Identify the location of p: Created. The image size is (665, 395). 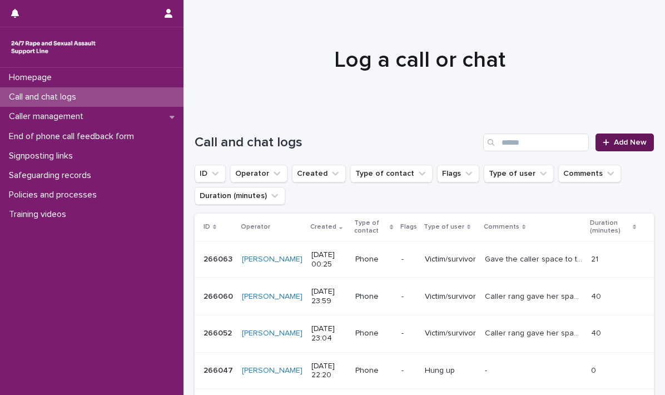
(323, 227).